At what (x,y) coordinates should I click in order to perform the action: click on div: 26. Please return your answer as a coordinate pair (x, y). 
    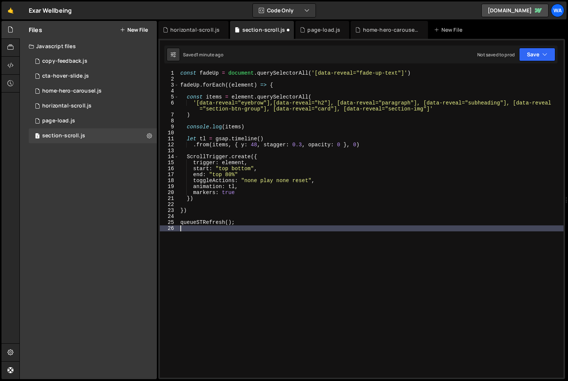
    Looking at the image, I should click on (169, 228).